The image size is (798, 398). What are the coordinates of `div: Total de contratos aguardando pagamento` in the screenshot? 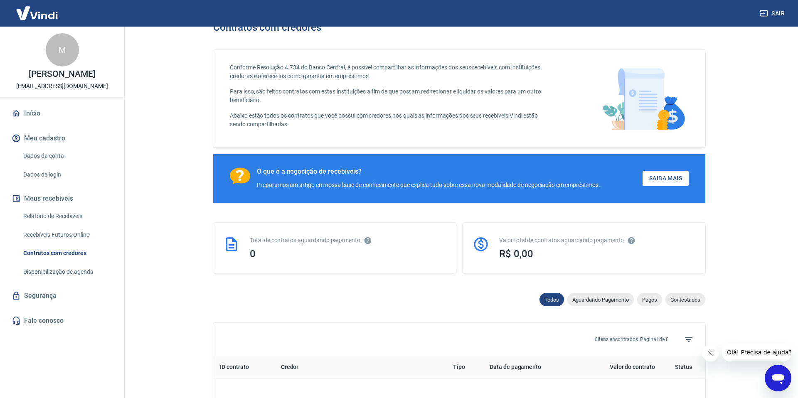 It's located at (348, 240).